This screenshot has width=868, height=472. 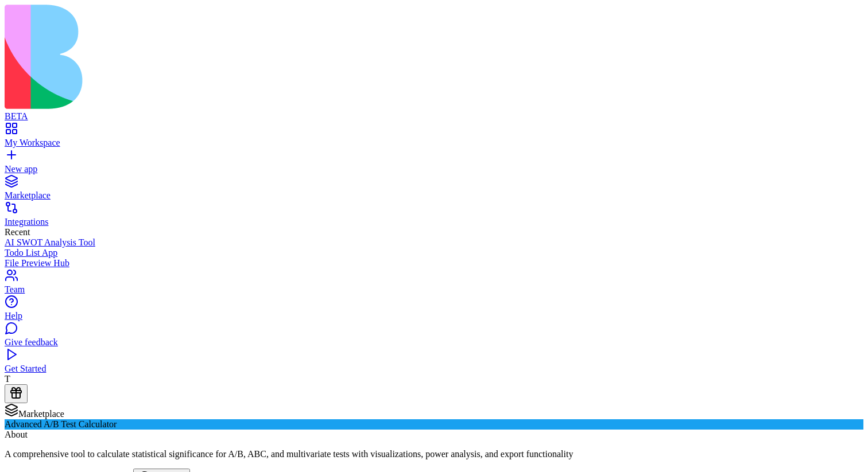 I want to click on div: Integrations, so click(x=434, y=222).